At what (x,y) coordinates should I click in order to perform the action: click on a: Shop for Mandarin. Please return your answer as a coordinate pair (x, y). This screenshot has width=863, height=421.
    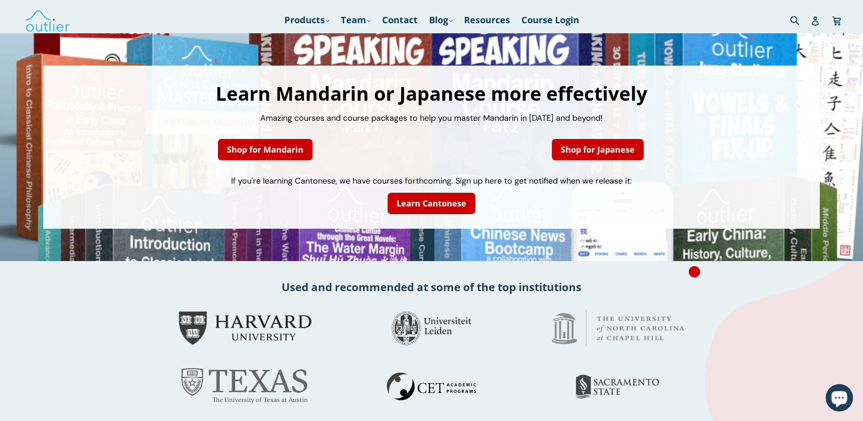
    Looking at the image, I should click on (265, 149).